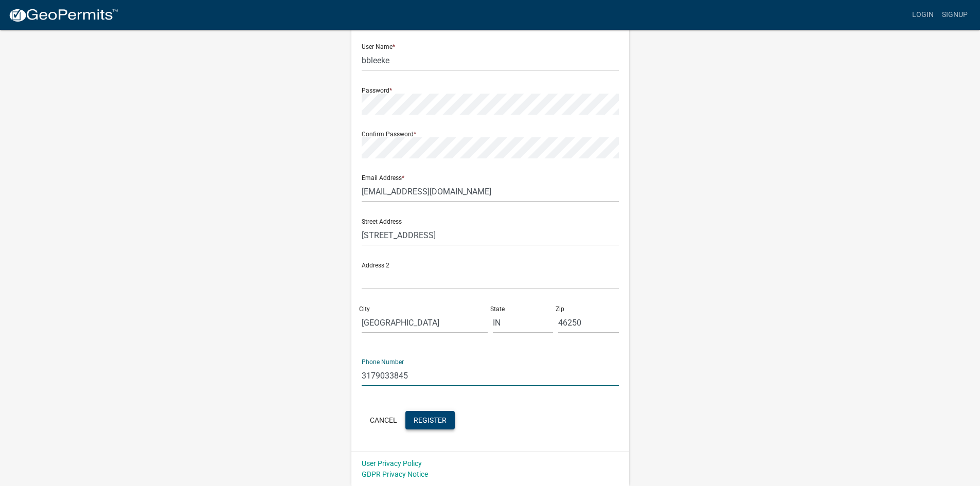 This screenshot has width=980, height=486. Describe the element at coordinates (430, 419) in the screenshot. I see `span: Register` at that location.